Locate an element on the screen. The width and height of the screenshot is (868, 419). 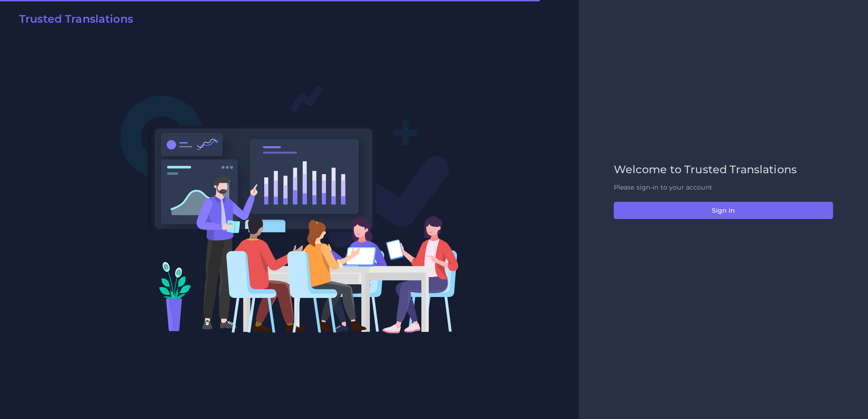
img: Login V2 is located at coordinates (289, 210).